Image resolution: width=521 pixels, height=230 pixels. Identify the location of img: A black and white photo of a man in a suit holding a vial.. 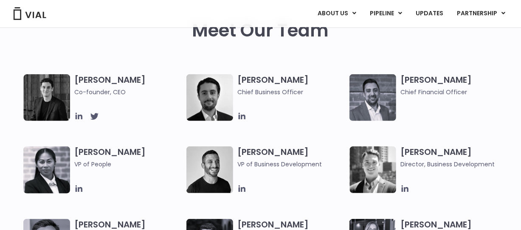
(210, 98).